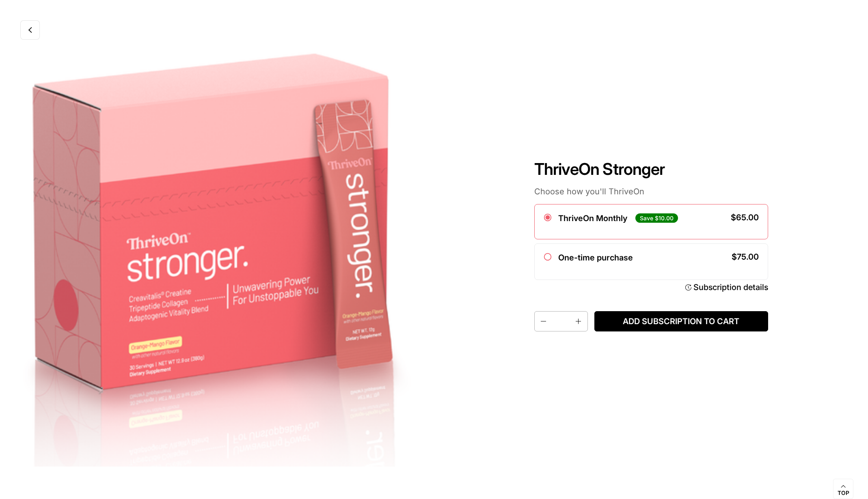  What do you see at coordinates (657, 218) in the screenshot?
I see `div: Save $10.00` at bounding box center [657, 218].